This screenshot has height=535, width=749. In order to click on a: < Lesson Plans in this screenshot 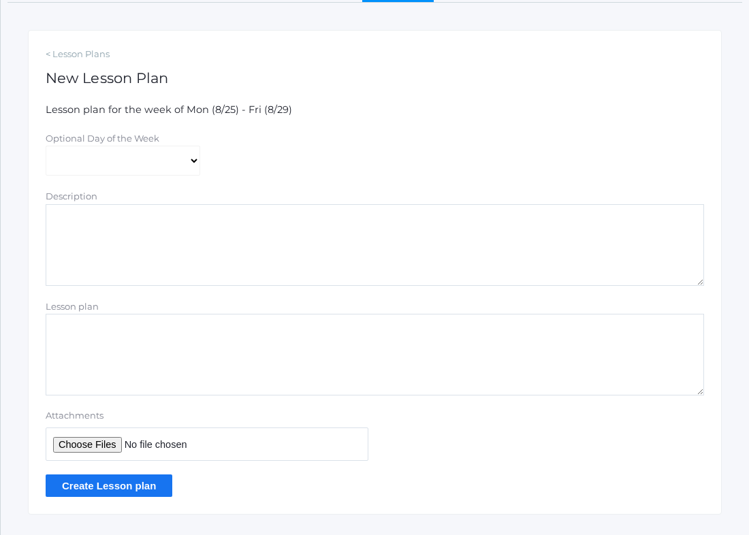, I will do `click(374, 54)`.